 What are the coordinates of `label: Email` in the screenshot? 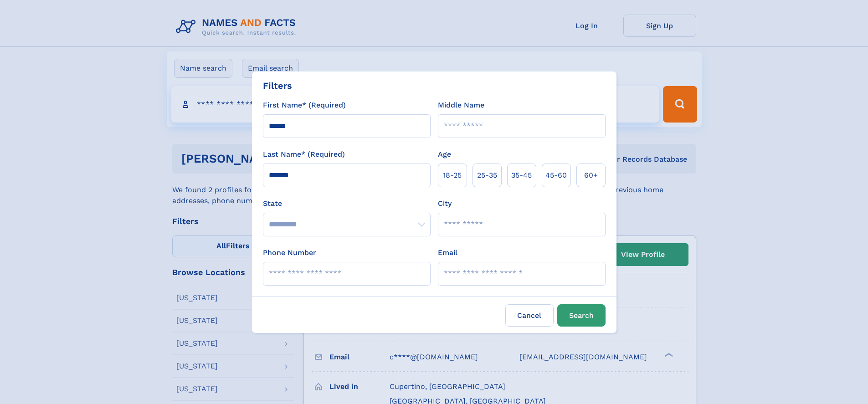 It's located at (448, 253).